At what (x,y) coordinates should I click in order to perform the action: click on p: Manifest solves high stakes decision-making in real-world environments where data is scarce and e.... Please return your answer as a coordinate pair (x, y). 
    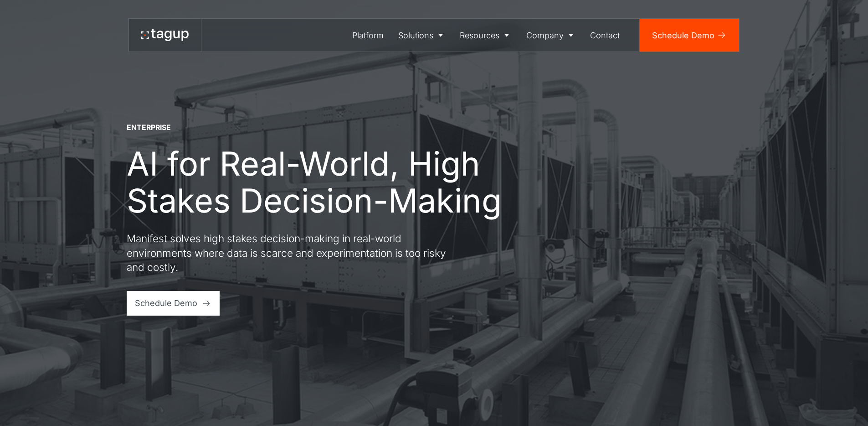
    Looking at the image, I should click on (290, 252).